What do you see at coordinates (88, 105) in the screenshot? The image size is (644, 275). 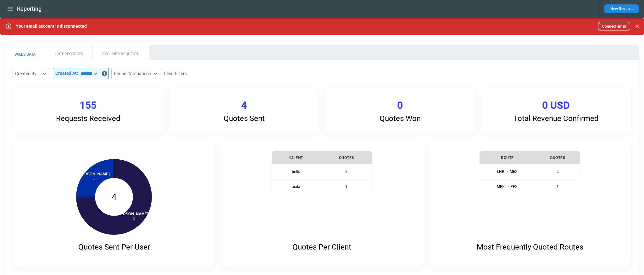 I see `p: 155` at bounding box center [88, 105].